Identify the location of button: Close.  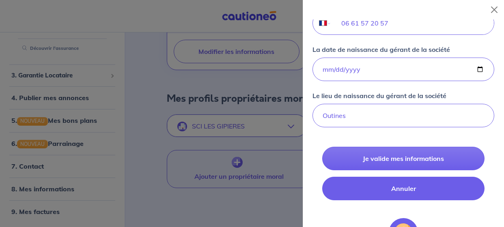
(494, 10).